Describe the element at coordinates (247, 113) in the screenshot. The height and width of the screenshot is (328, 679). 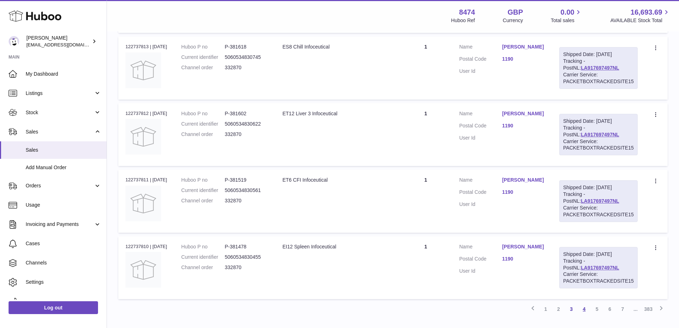
I see `dd: P-381602` at that location.